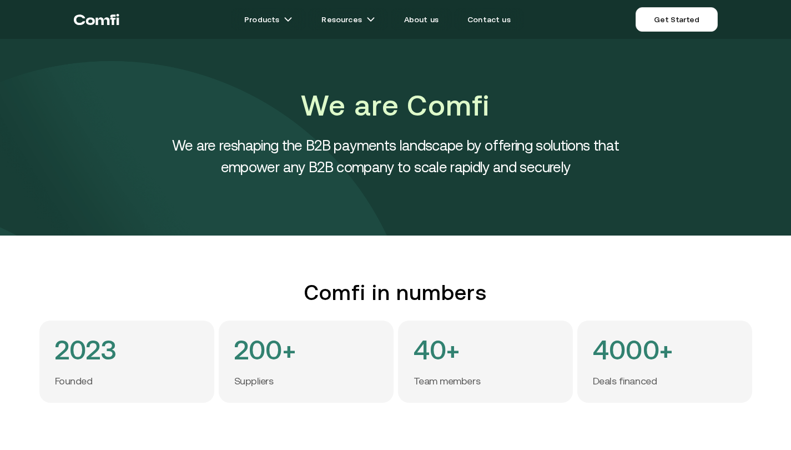 This screenshot has width=791, height=450. Describe the element at coordinates (396, 156) in the screenshot. I see `h4: We are reshaping the B2B payments landscape by offering solutions that empower any B2B company to...` at that location.